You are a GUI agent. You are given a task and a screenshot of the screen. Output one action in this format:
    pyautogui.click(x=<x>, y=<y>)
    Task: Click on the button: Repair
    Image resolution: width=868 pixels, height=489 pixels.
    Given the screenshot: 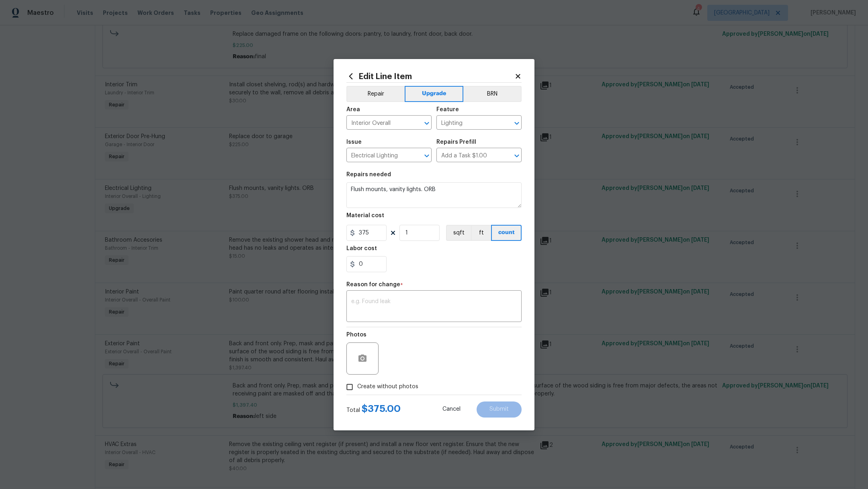 What is the action you would take?
    pyautogui.click(x=375, y=94)
    